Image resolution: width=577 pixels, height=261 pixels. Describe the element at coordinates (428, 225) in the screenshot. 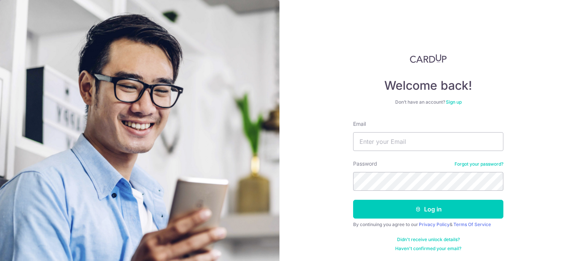

I see `div: By continuing you agree to our &` at that location.